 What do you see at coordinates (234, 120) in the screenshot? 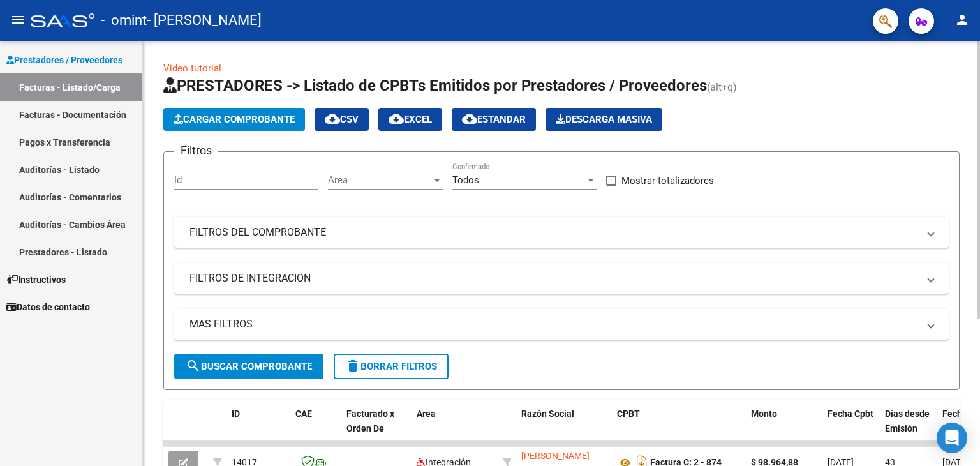
I see `button: Cargar Comprobante` at bounding box center [234, 120].